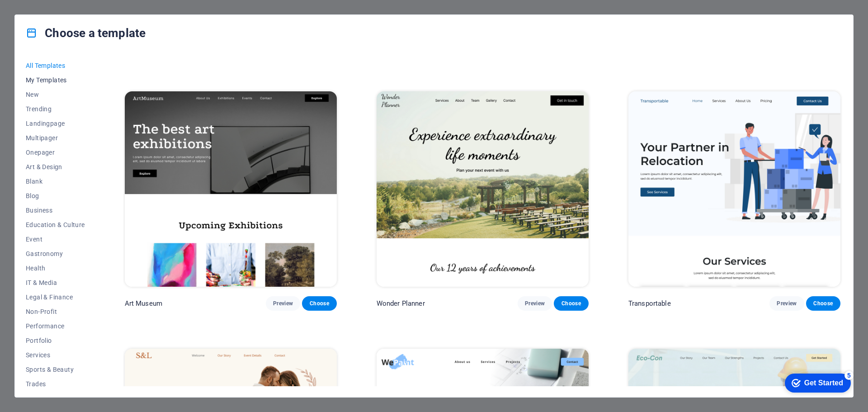 This screenshot has width=868, height=412. Describe the element at coordinates (55, 326) in the screenshot. I see `span: Performance` at that location.